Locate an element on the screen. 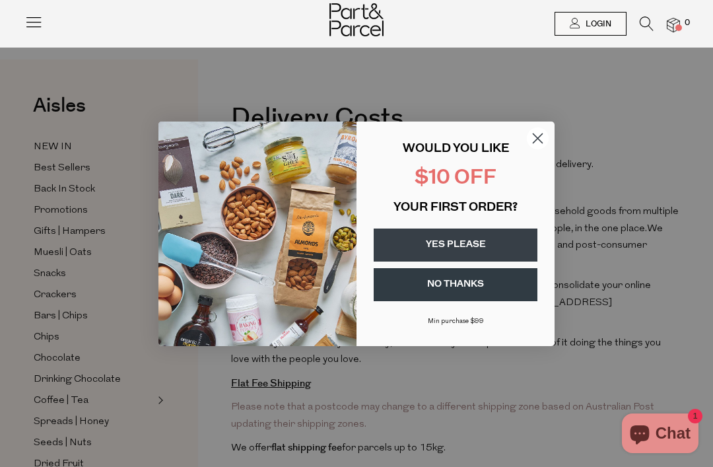 Image resolution: width=713 pixels, height=467 pixels. span: Min purchase $99 is located at coordinates (456, 321).